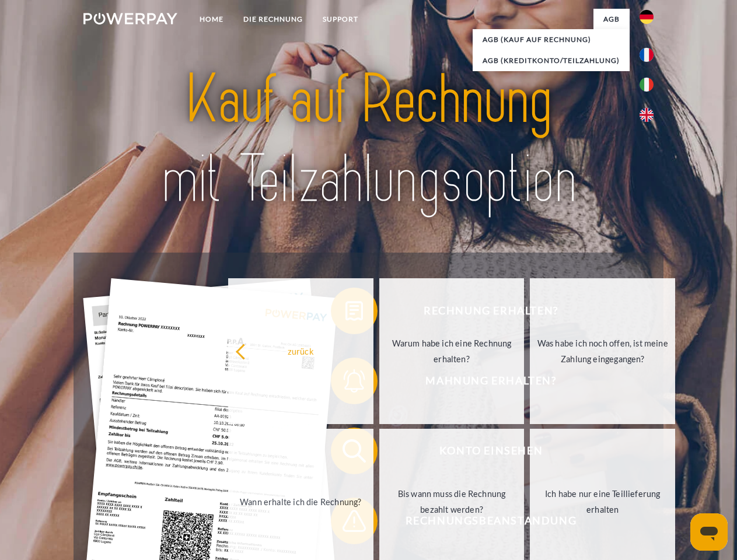  What do you see at coordinates (452, 352) in the screenshot?
I see `div: Warum habe ich eine Rechnung erhalten?` at bounding box center [452, 352].